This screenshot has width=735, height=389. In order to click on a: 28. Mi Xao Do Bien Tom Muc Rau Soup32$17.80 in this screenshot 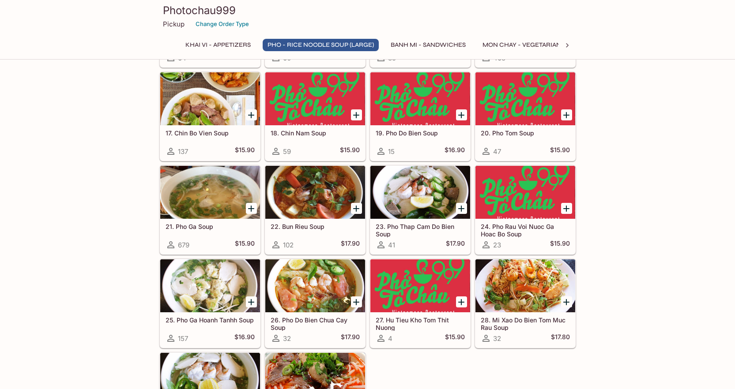, I will do `click(525, 304)`.